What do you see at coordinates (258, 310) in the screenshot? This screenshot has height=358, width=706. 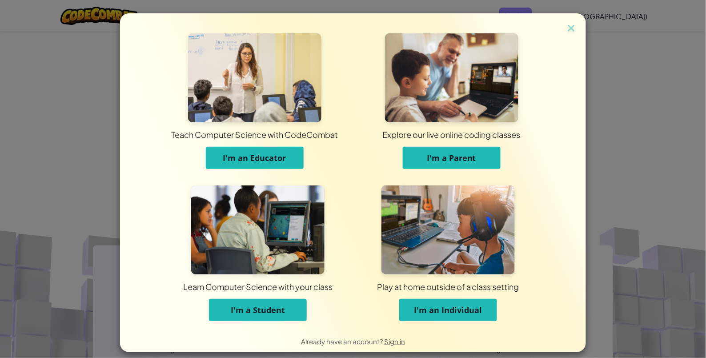 I see `span: I'm a Student` at bounding box center [258, 310].